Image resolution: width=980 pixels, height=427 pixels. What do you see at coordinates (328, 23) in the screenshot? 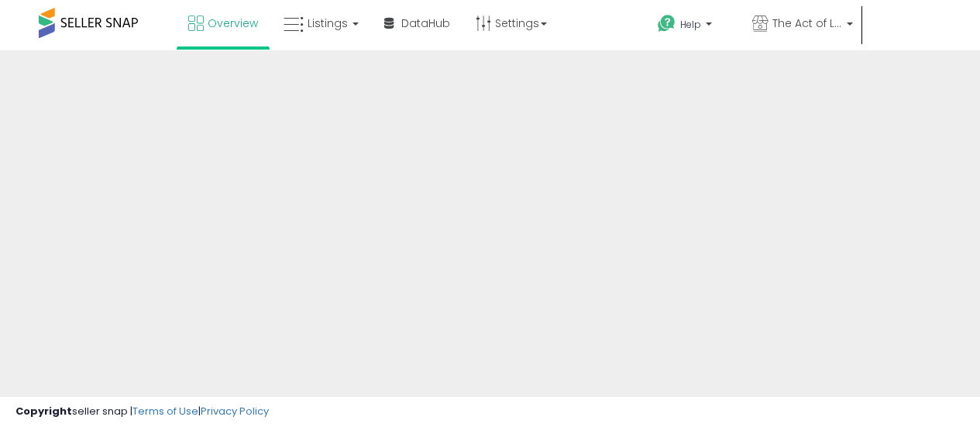
I see `span: Listings` at bounding box center [328, 23].